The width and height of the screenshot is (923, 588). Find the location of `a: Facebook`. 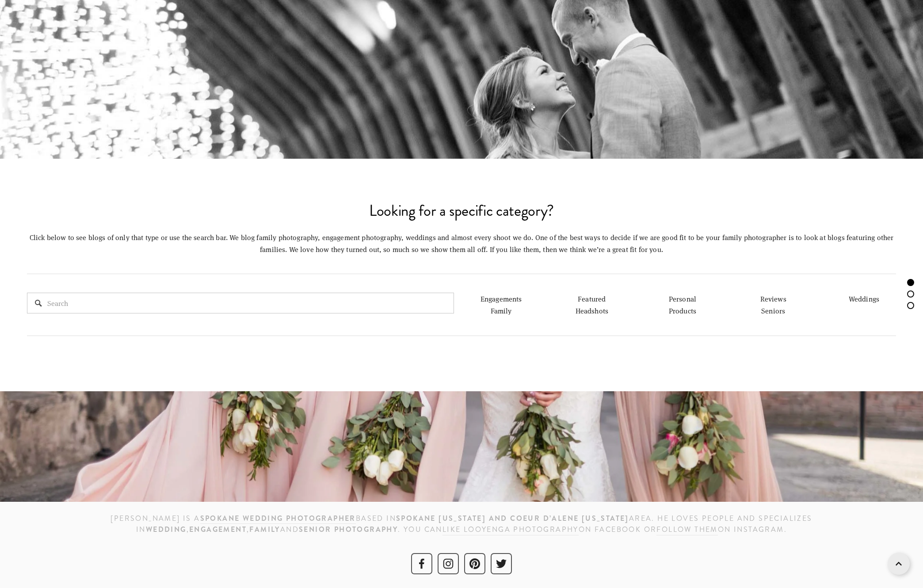

a: Facebook is located at coordinates (422, 564).